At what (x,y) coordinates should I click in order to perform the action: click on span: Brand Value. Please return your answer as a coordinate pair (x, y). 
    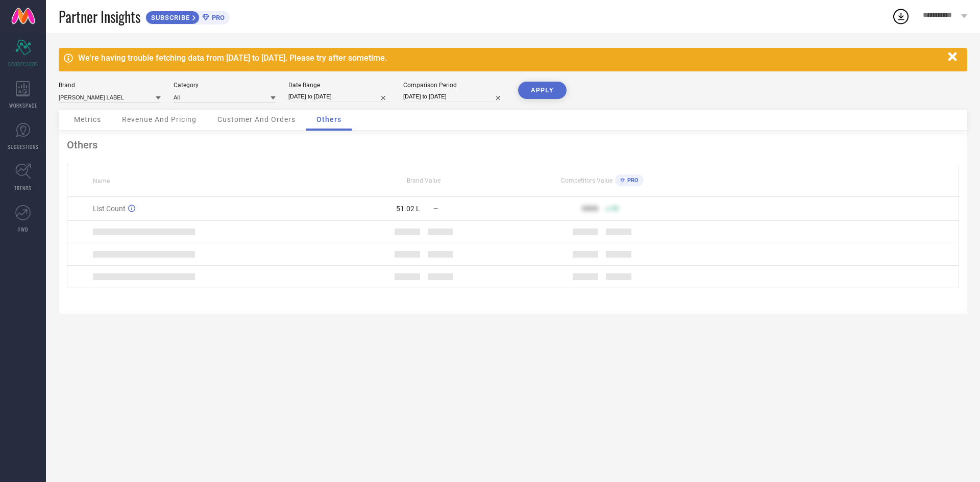
    Looking at the image, I should click on (423, 181).